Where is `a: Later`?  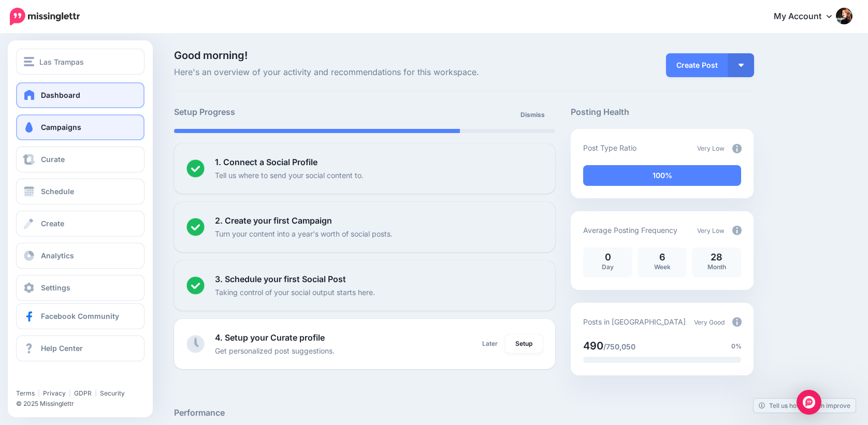
a: Later is located at coordinates (490, 344).